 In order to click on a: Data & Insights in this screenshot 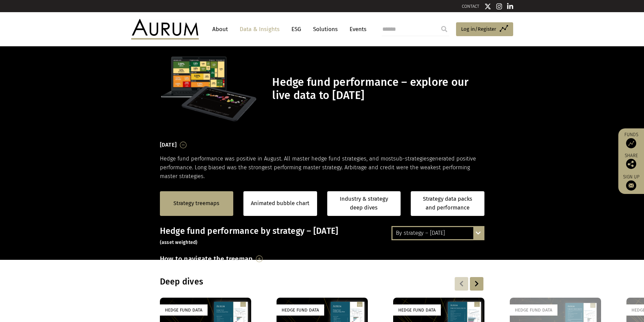, I will do `click(260, 29)`.